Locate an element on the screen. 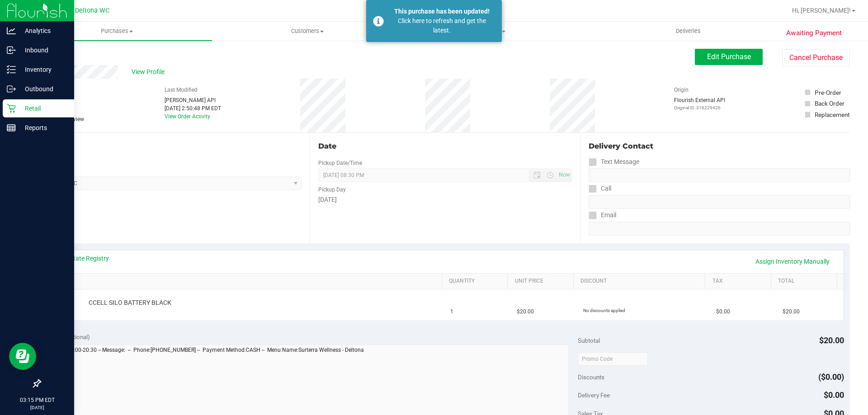  inline-svg: Reports is located at coordinates (11, 128).